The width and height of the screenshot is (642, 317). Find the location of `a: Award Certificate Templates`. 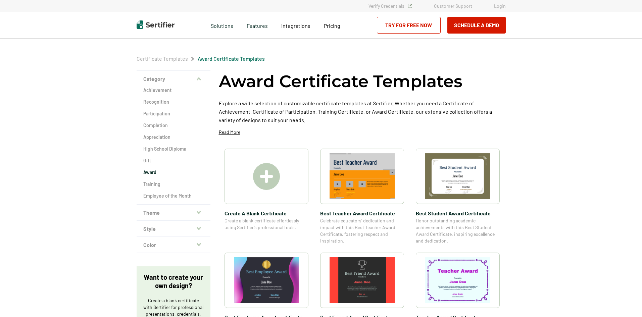

a: Award Certificate Templates is located at coordinates (231, 58).